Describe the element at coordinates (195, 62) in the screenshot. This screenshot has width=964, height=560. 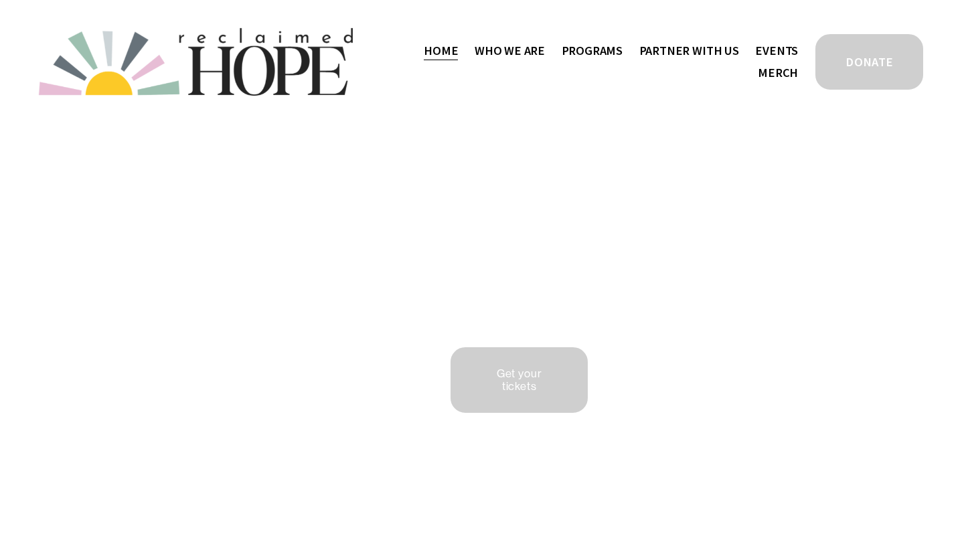
I see `img: Reclaimed Hope Initiative` at that location.